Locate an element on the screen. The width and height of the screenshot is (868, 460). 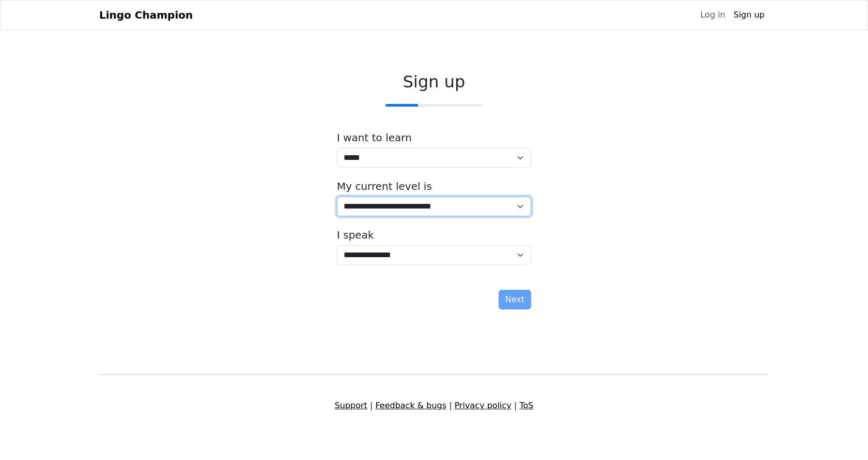
a: ToS is located at coordinates (526, 405).